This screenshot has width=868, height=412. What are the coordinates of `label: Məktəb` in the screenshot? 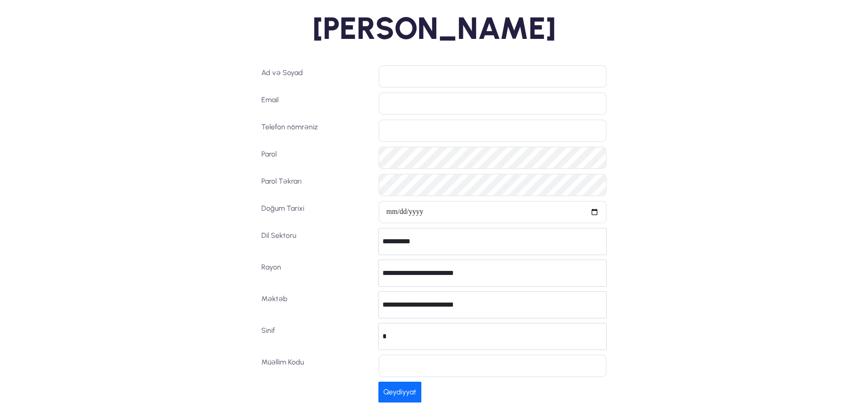 It's located at (316, 305).